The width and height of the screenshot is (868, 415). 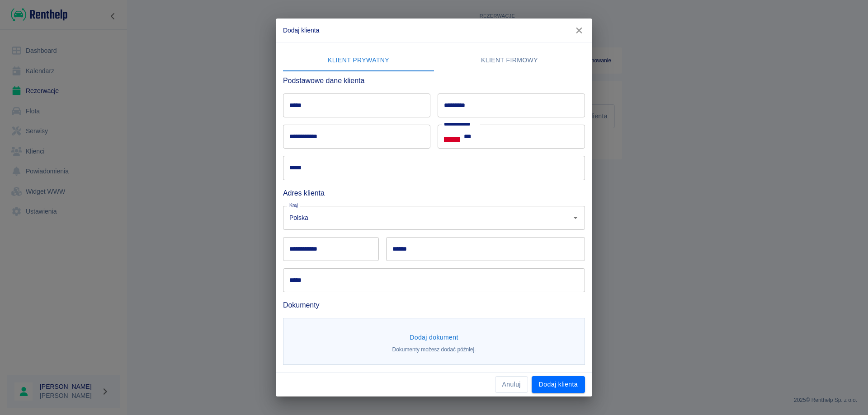 What do you see at coordinates (293, 205) in the screenshot?
I see `label: Kraj` at bounding box center [293, 205].